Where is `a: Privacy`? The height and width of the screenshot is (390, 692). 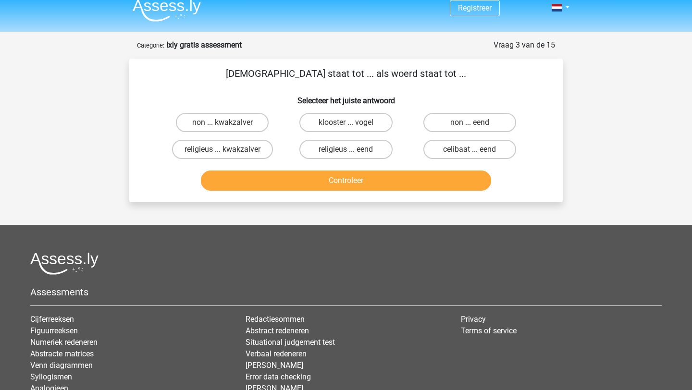
a: Privacy is located at coordinates (473, 319).